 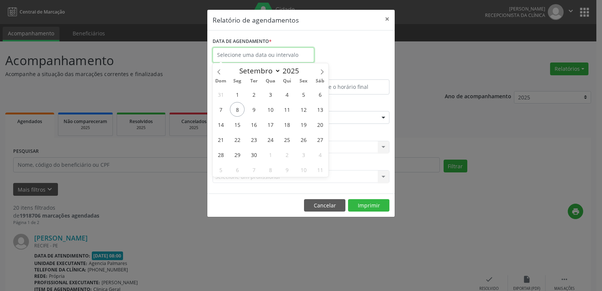 I want to click on input: Selecione uma data ou intervalo, so click(x=264, y=55).